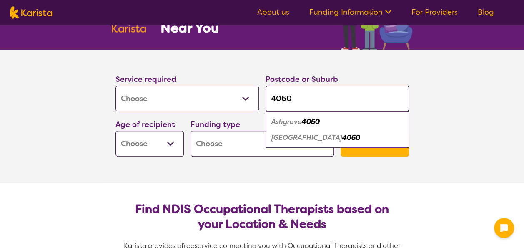 This screenshot has width=524, height=248. Describe the element at coordinates (435, 12) in the screenshot. I see `a: For Providers` at that location.